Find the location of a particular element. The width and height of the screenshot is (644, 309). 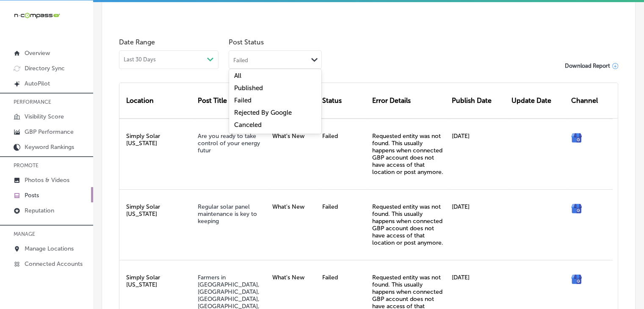

p: Connected Accounts is located at coordinates (53, 264).